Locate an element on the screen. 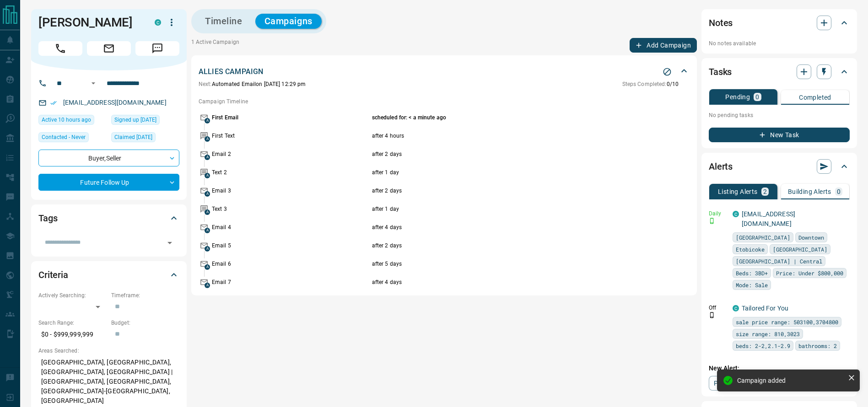  div: Tags is located at coordinates (109, 218).